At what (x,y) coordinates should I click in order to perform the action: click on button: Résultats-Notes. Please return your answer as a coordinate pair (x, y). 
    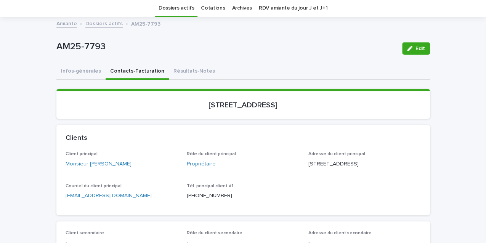
    Looking at the image, I should click on (194, 72).